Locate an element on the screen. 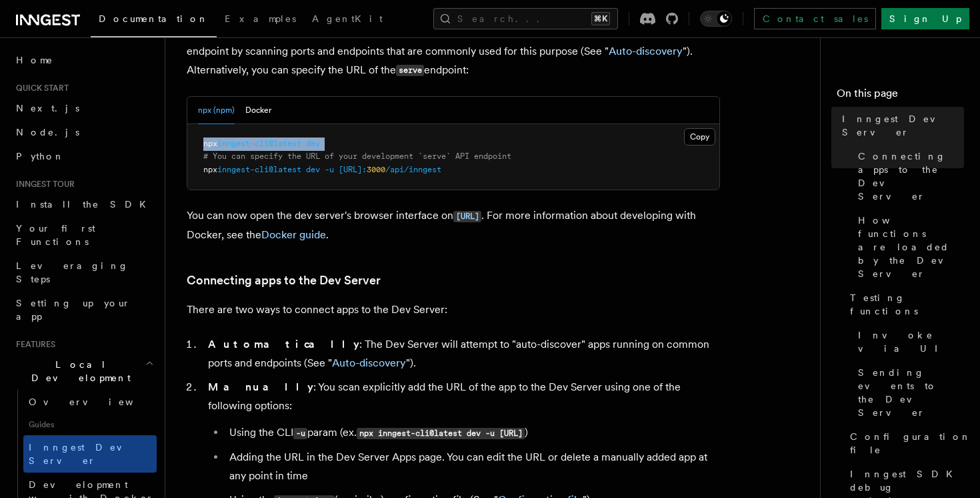 The width and height of the screenshot is (980, 498). span: 3000 is located at coordinates (376, 169).